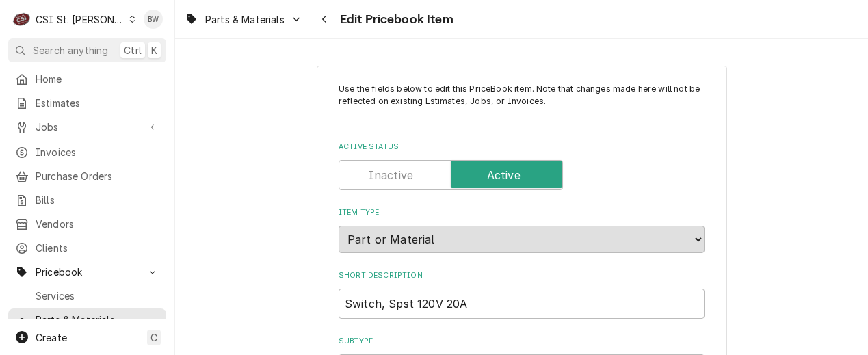 This screenshot has height=355, width=868. Describe the element at coordinates (521, 275) in the screenshot. I see `label: Short Description` at that location.